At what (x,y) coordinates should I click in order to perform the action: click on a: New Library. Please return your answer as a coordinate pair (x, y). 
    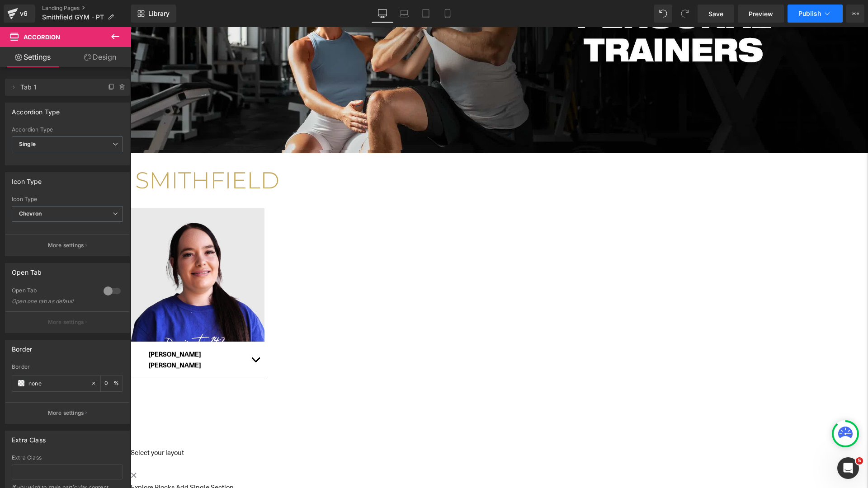
    Looking at the image, I should click on (153, 13).